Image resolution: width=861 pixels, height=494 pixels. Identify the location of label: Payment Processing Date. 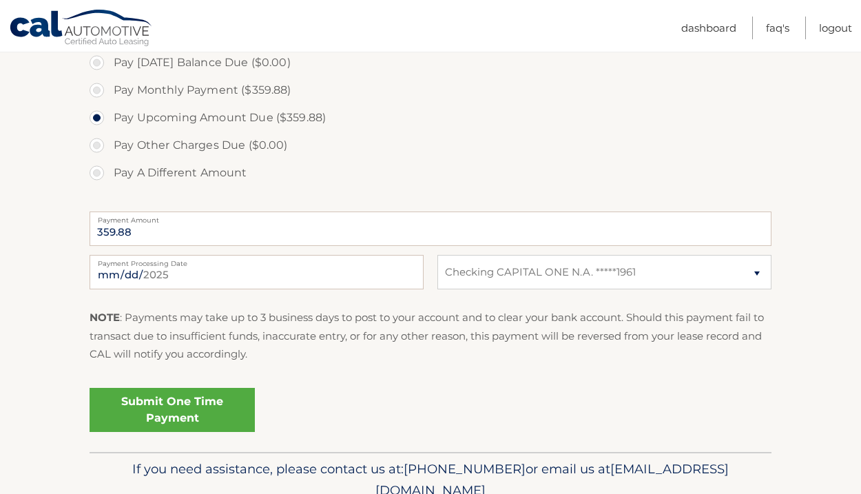
(256, 260).